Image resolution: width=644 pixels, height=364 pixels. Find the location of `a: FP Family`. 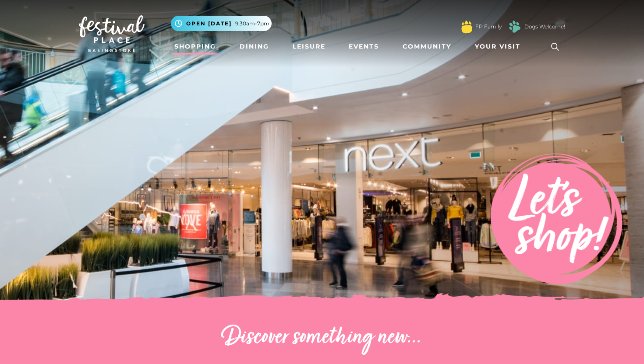

a: FP Family is located at coordinates (488, 26).